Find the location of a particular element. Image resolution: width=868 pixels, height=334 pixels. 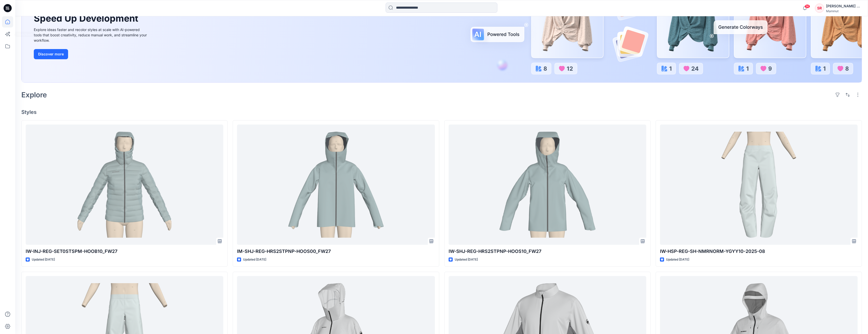

div: Mammut is located at coordinates (844, 11).